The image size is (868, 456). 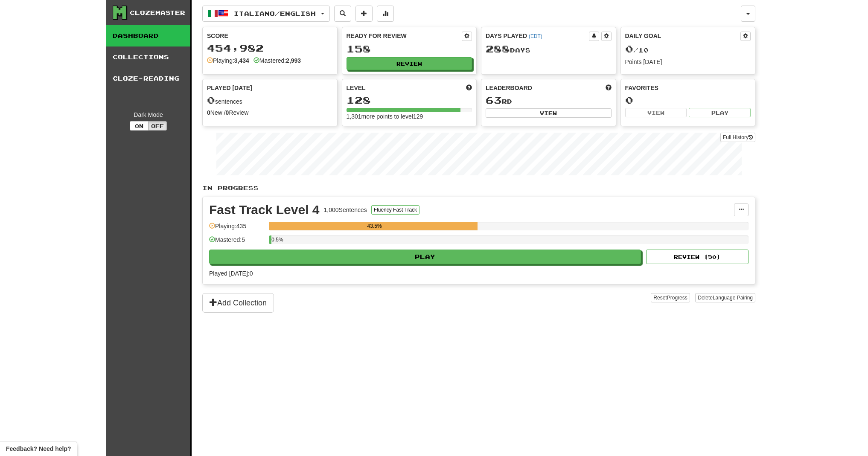 I want to click on span: Language Pairing, so click(x=733, y=298).